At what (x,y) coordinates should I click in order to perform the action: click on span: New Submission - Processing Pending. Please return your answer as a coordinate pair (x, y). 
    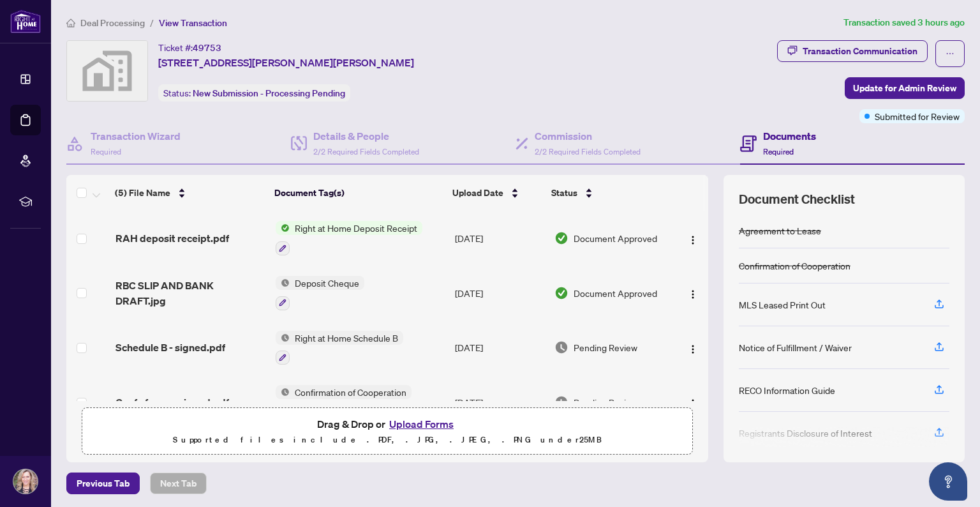
    Looking at the image, I should click on (269, 93).